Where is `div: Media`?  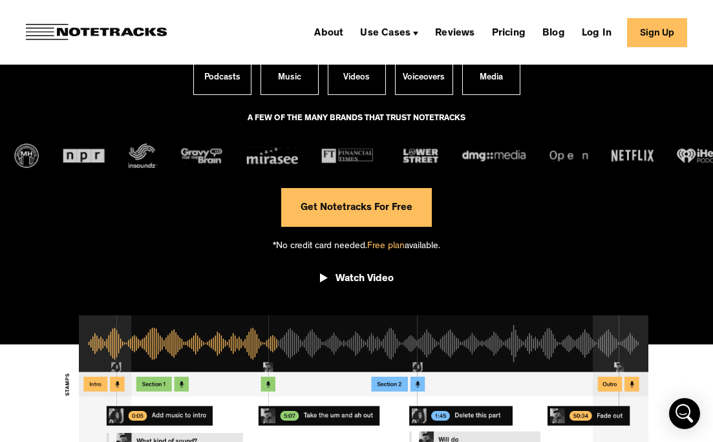 div: Media is located at coordinates (491, 79).